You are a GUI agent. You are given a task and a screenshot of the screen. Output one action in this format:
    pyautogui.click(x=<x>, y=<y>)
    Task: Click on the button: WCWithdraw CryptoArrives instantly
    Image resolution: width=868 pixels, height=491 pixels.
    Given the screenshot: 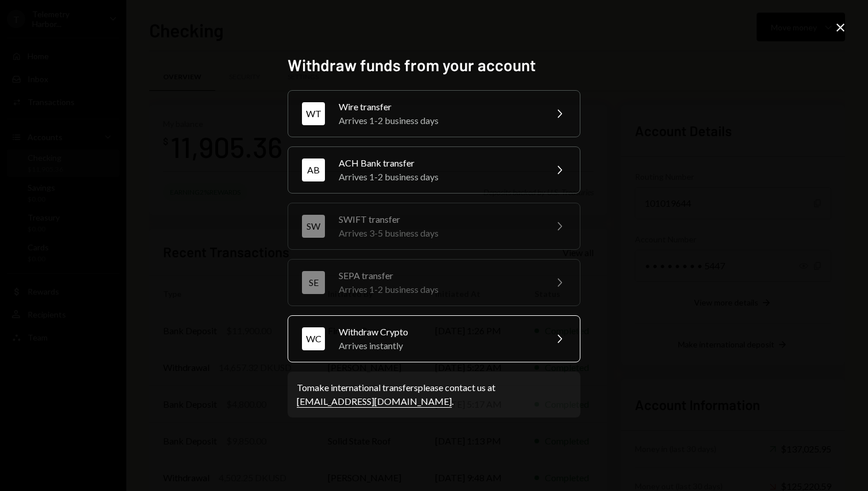 What is the action you would take?
    pyautogui.click(x=434, y=339)
    